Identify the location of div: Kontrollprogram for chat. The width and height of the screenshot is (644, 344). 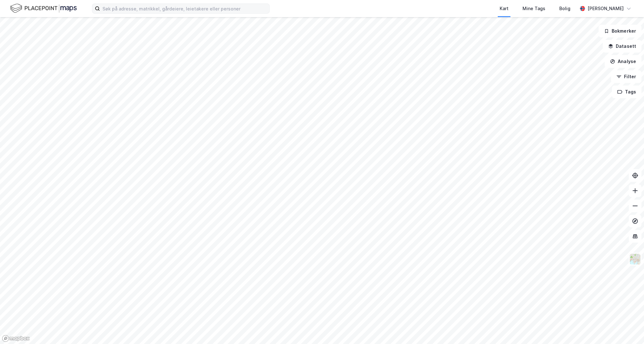
(628, 329).